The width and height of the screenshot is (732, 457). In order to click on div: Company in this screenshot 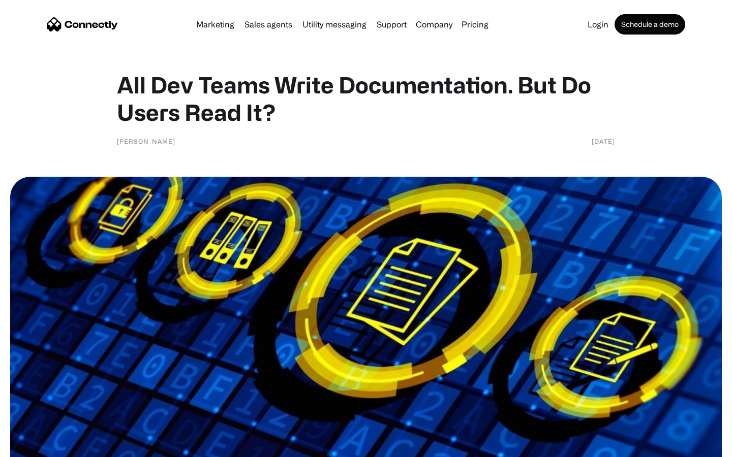, I will do `click(434, 24)`.